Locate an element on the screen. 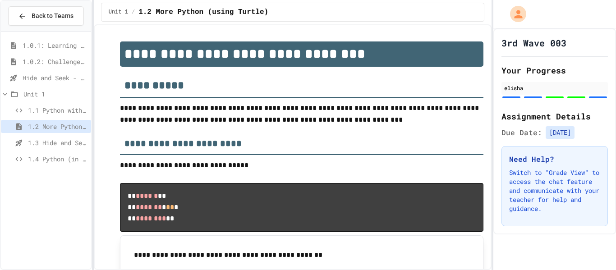  span: 1.3 Hide and Seek is located at coordinates (58, 143).